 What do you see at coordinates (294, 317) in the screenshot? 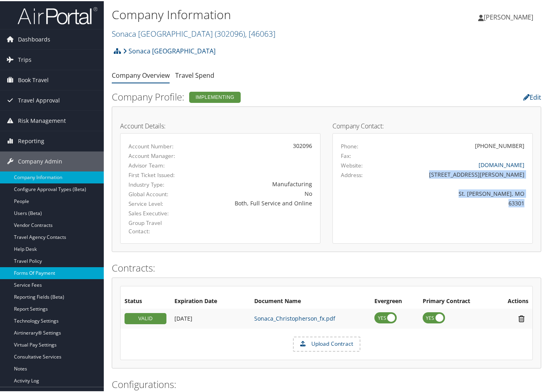
I see `a: Sonaca_Christopherson_fx.pdf` at bounding box center [294, 317].